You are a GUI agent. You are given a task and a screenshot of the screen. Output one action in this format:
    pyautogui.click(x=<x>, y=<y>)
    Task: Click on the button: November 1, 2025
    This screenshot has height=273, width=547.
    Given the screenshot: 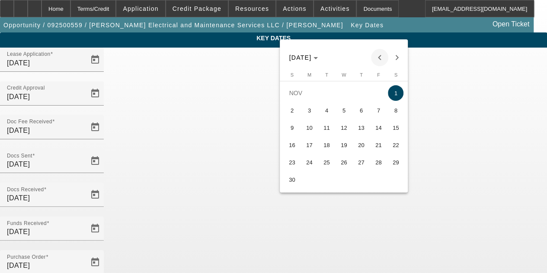 What is the action you would take?
    pyautogui.click(x=396, y=93)
    